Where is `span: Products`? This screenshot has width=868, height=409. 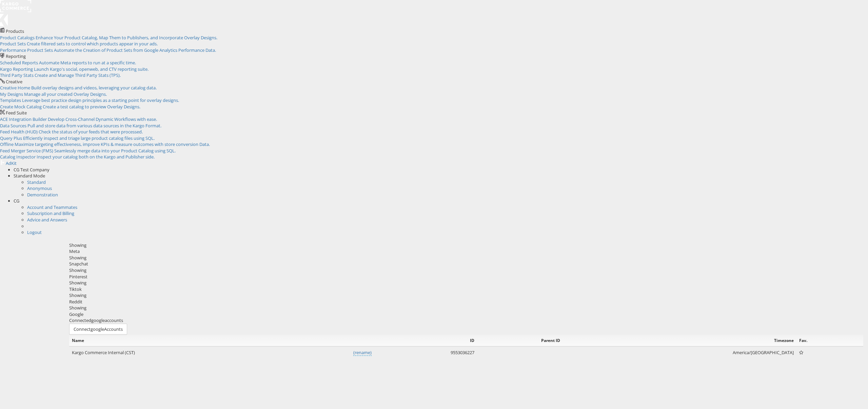 span: Products is located at coordinates (15, 31).